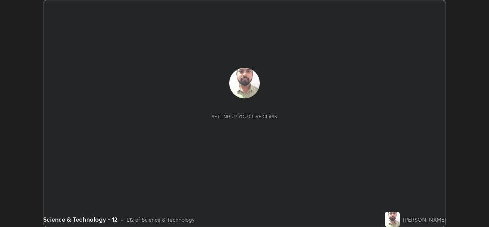 This screenshot has height=227, width=489. Describe the element at coordinates (160, 219) in the screenshot. I see `div: L12 of Science & Technology` at that location.